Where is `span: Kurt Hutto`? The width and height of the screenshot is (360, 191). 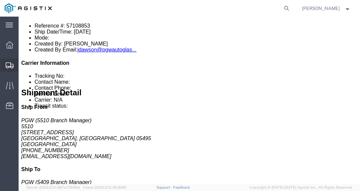
span: Kurt Hutto is located at coordinates (321, 8).